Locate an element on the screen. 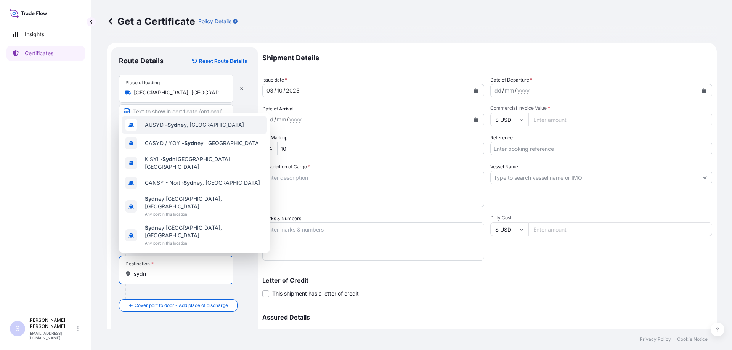  label: Marks & Numbers is located at coordinates (282, 219).